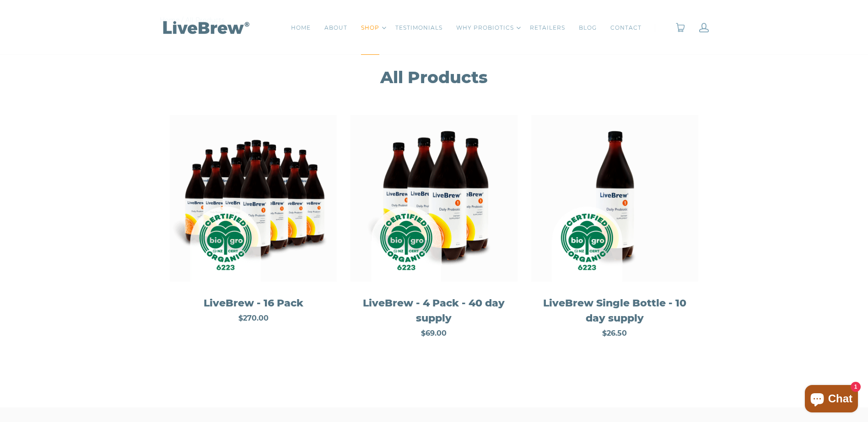  What do you see at coordinates (253, 226) in the screenshot?
I see `a: LiveBrew - 16 Pack LiveBrew - 16 Pack $270.00` at bounding box center [253, 226].